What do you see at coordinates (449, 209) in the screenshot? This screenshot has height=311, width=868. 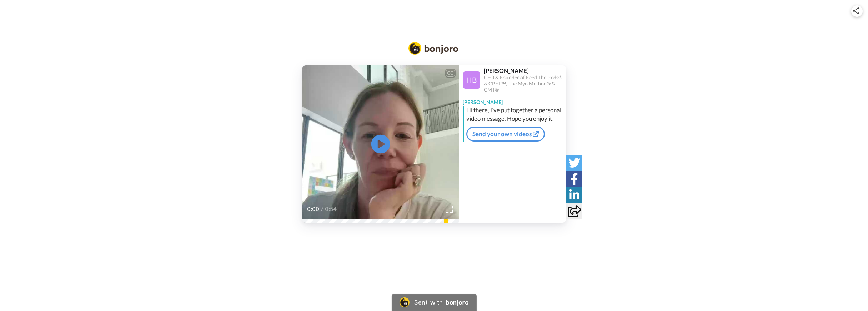 I see `img: Full screen` at bounding box center [449, 209].